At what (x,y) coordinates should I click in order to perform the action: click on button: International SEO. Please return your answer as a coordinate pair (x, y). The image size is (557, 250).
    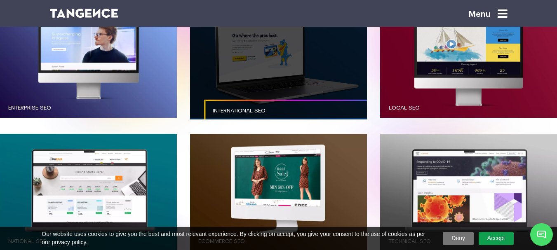
    Looking at the image, I should click on (278, 59).